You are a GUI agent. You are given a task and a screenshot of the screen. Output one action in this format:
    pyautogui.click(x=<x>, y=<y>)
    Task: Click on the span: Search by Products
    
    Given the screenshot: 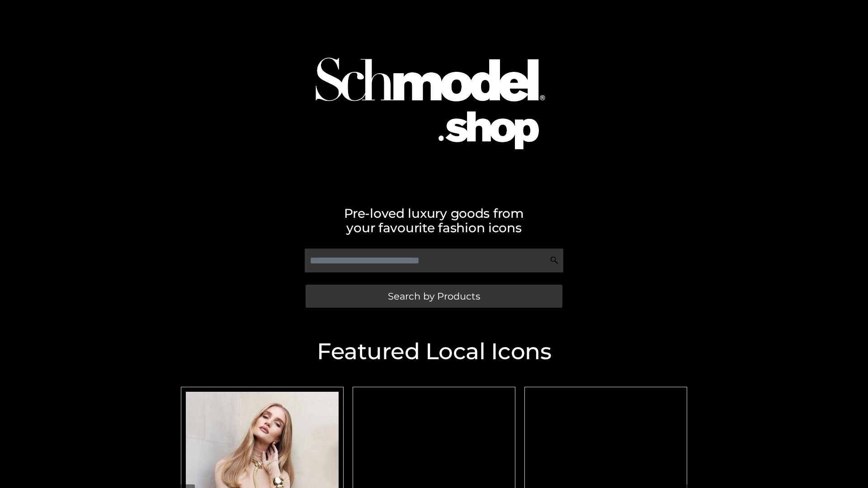 What is the action you would take?
    pyautogui.click(x=434, y=296)
    